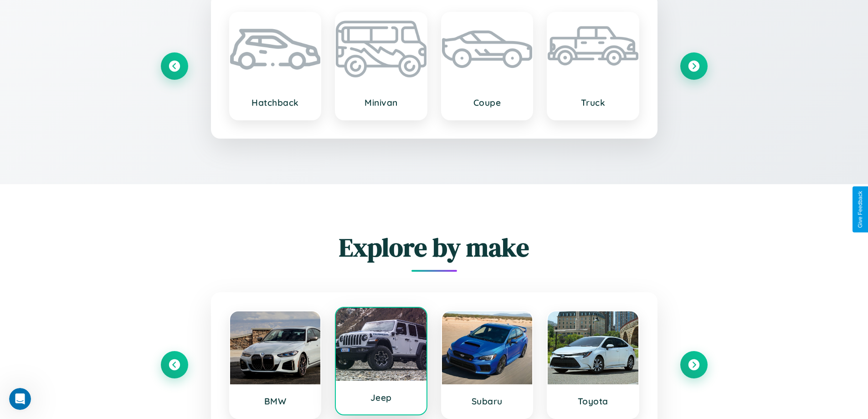 The height and width of the screenshot is (419, 868). I want to click on h3: Jeep, so click(382, 397).